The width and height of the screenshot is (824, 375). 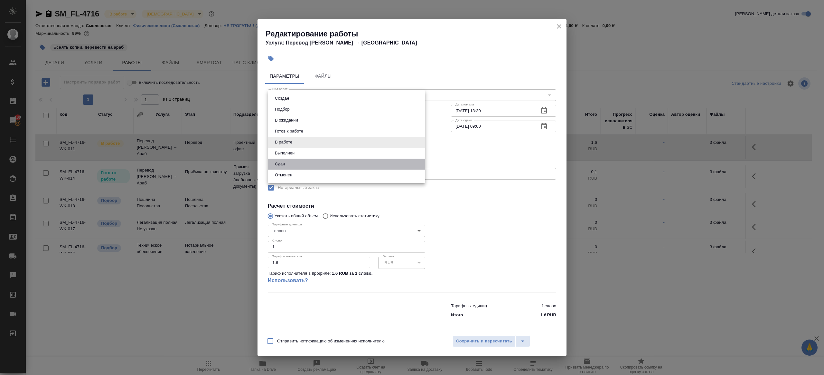 I want to click on button: Создан, so click(x=282, y=98).